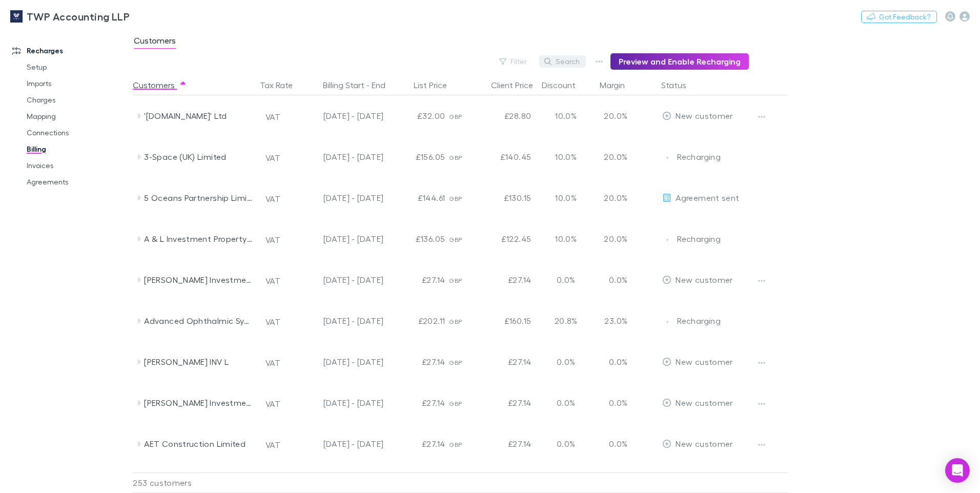  I want to click on button: Discount, so click(565, 85).